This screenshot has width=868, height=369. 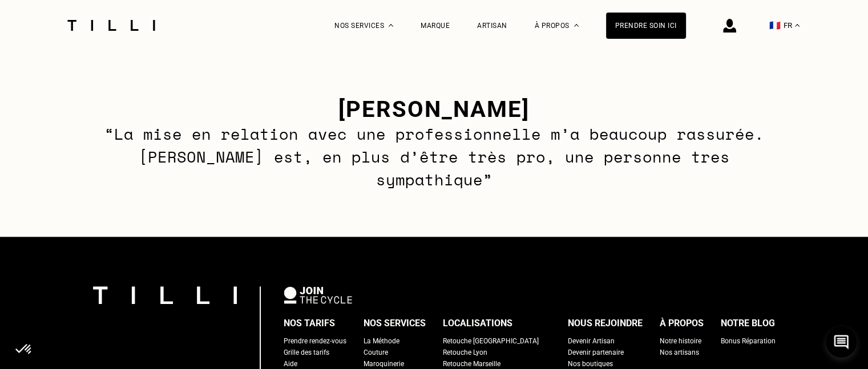 I want to click on div: Artisan, so click(x=492, y=26).